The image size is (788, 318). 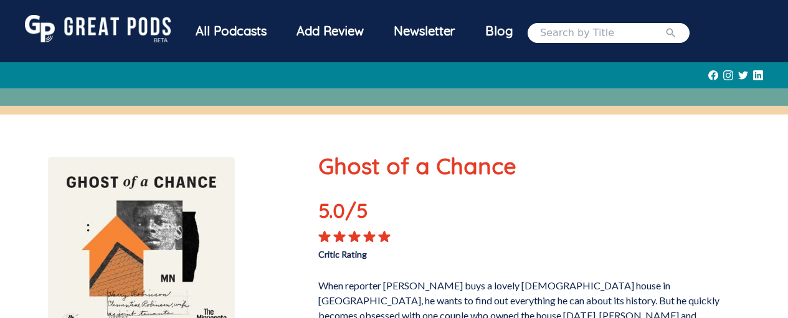 What do you see at coordinates (98, 29) in the screenshot?
I see `img: GreatPods` at bounding box center [98, 29].